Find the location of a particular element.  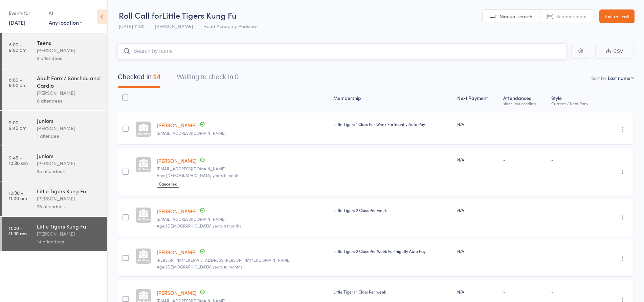

div: Little Tigers 2 Class Per Week Fortnightly Auto Pay is located at coordinates (393, 251).